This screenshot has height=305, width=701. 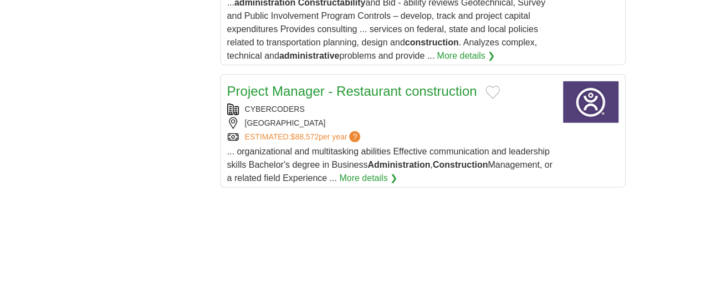 What do you see at coordinates (352, 91) in the screenshot?
I see `a: Project Manager - Restaurant construction` at bounding box center [352, 91].